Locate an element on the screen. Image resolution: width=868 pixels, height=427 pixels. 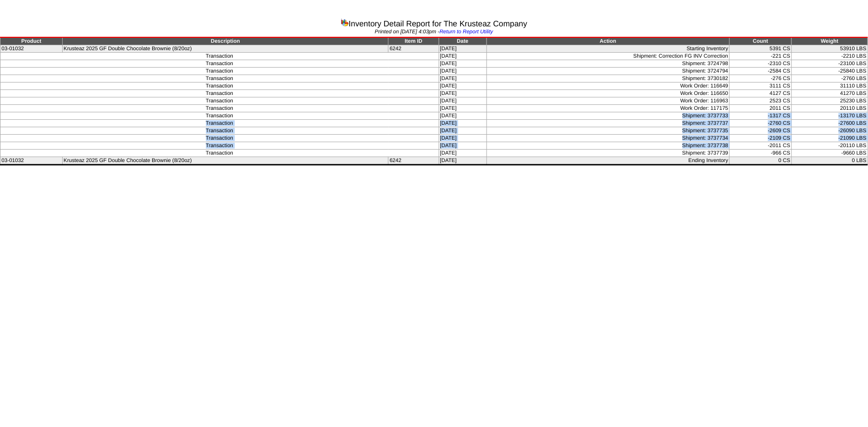
td: -23100 LBS is located at coordinates (830, 64).